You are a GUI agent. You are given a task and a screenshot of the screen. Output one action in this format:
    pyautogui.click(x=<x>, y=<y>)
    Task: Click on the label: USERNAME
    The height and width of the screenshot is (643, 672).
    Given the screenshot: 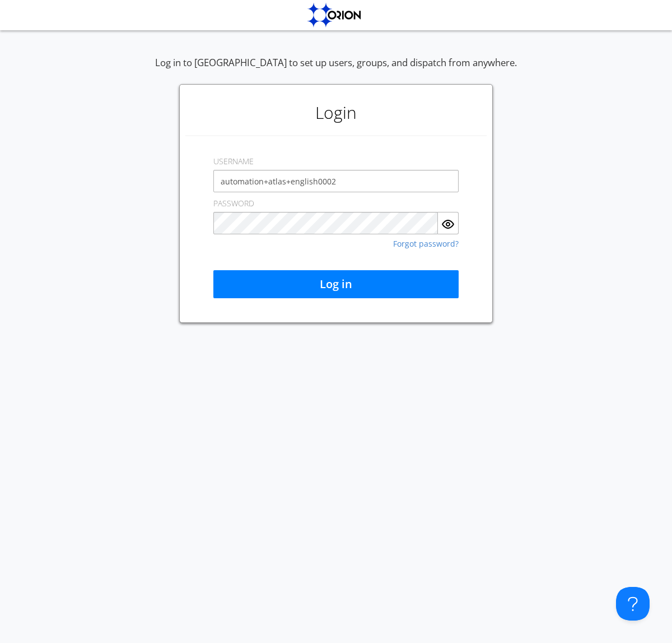 What is the action you would take?
    pyautogui.click(x=234, y=162)
    